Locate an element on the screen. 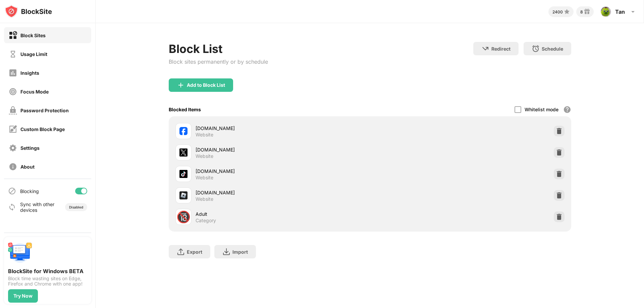 This screenshot has width=644, height=308. img: about-off.svg is located at coordinates (13, 166).